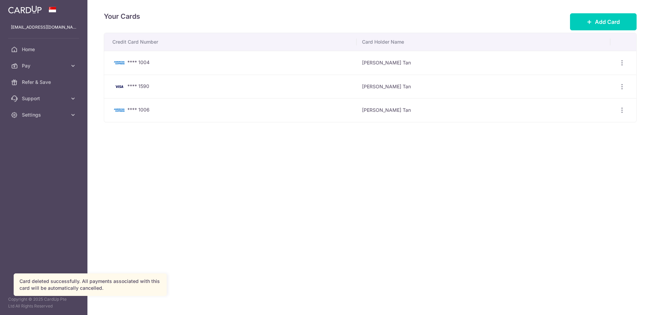 The width and height of the screenshot is (653, 315). I want to click on button: Add Card, so click(603, 22).